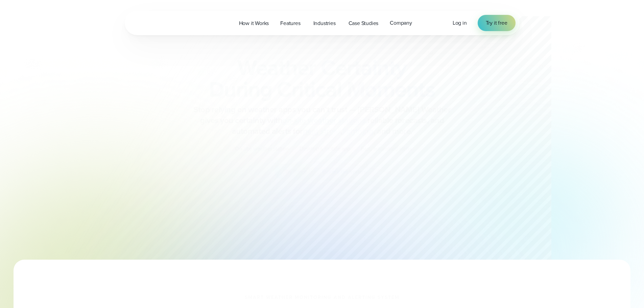 Image resolution: width=644 pixels, height=308 pixels. I want to click on a: Log in, so click(460, 23).